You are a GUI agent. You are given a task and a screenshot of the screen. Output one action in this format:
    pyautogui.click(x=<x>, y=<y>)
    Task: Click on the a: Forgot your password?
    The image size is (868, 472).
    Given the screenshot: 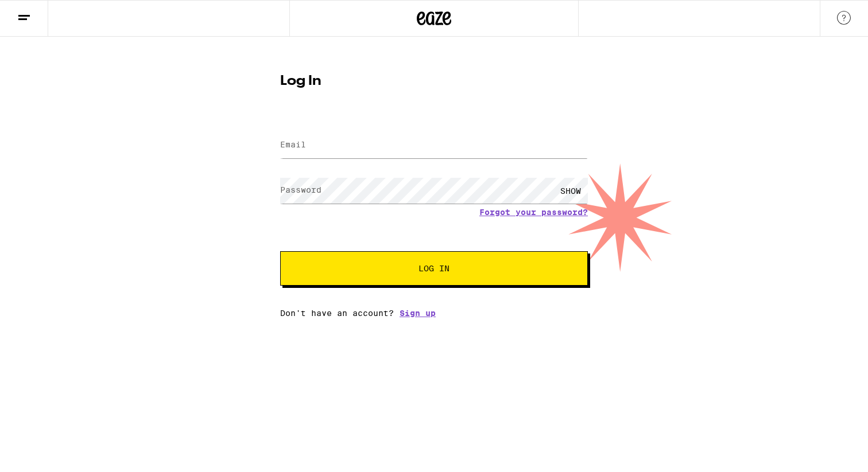 What is the action you would take?
    pyautogui.click(x=534, y=212)
    